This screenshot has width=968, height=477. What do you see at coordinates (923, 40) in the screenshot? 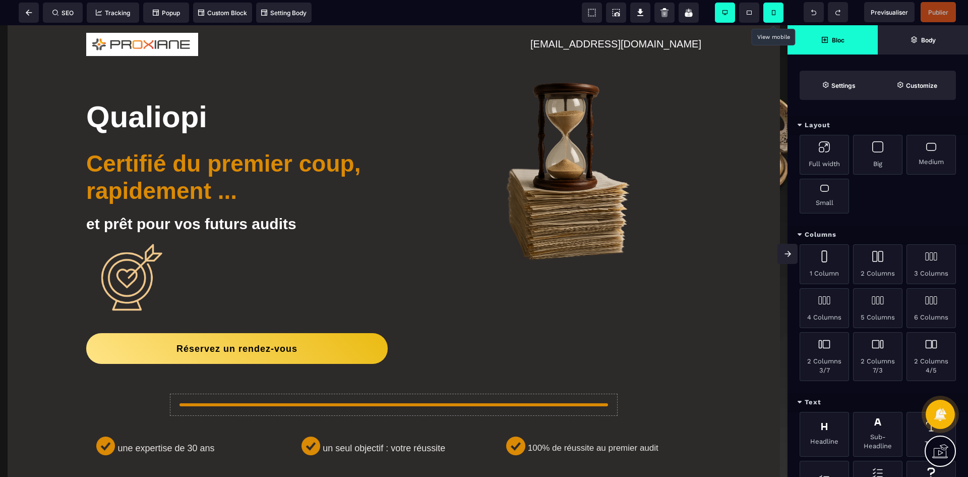
I see `span: Open Layer Manager` at bounding box center [923, 40].